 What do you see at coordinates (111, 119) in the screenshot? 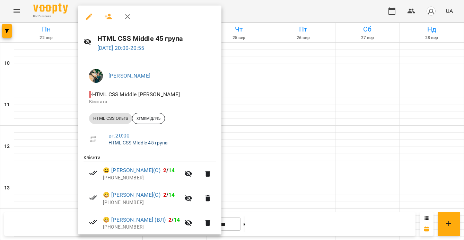
I see `span: HTML CSS Ольга` at bounding box center [111, 119].